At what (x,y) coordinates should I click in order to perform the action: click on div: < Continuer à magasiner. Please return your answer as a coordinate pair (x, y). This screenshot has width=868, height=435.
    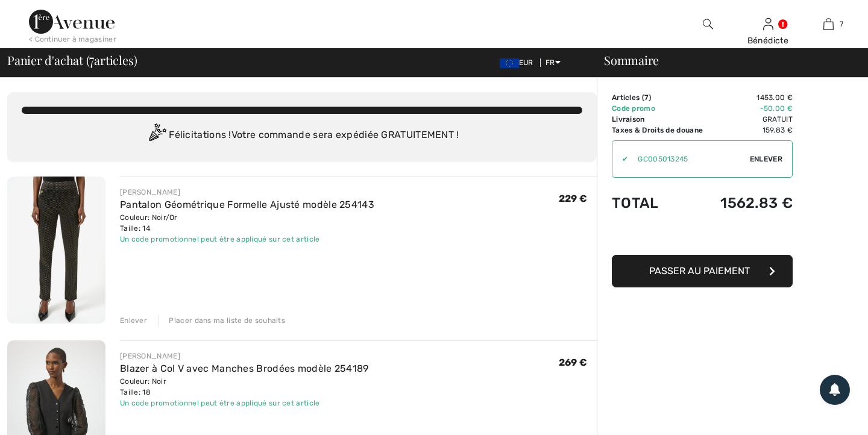
    Looking at the image, I should click on (72, 39).